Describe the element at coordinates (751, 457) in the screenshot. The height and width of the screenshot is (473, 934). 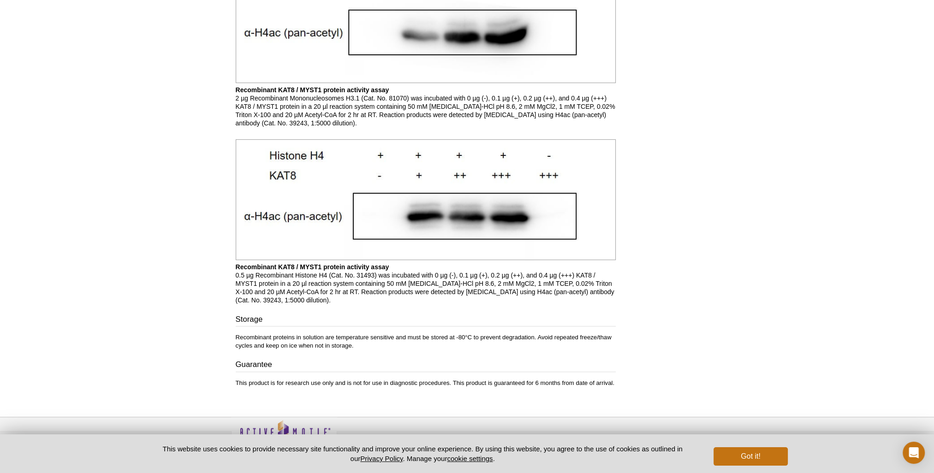
I see `button: Got it!` at that location.